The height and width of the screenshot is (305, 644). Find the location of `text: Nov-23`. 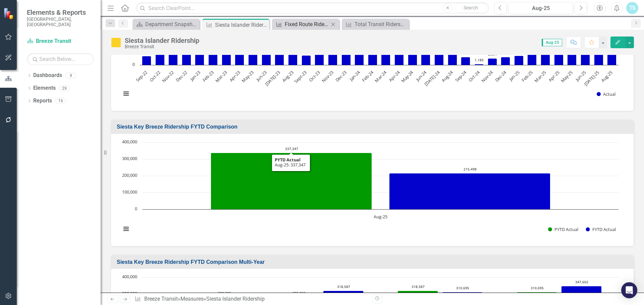

text: Nov-23 is located at coordinates (327, 76).